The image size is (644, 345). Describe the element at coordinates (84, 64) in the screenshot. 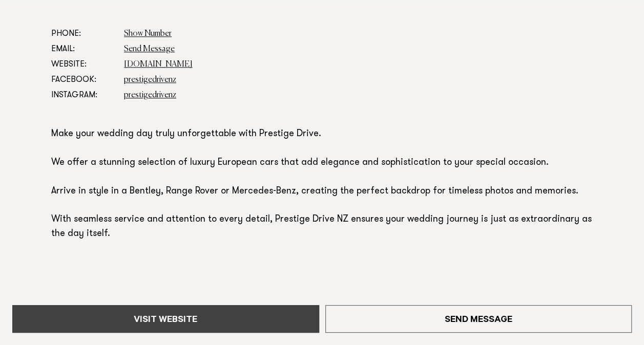

I see `dt: Website:` at that location.